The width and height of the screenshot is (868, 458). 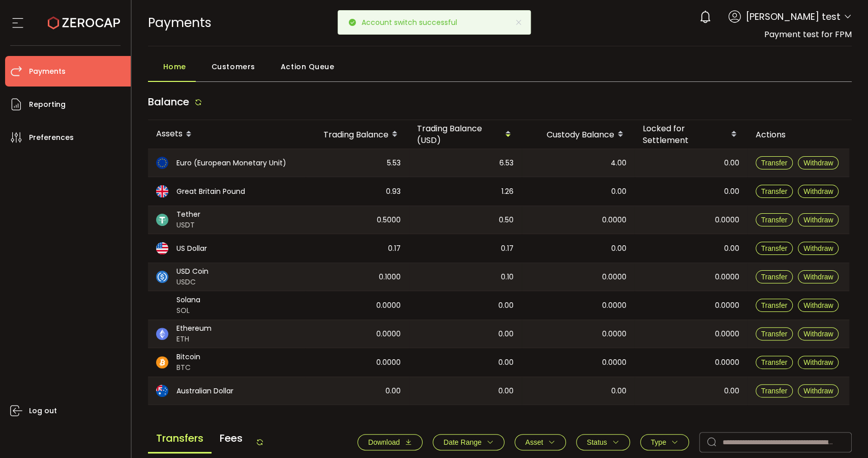 I want to click on span: ETH, so click(x=194, y=339).